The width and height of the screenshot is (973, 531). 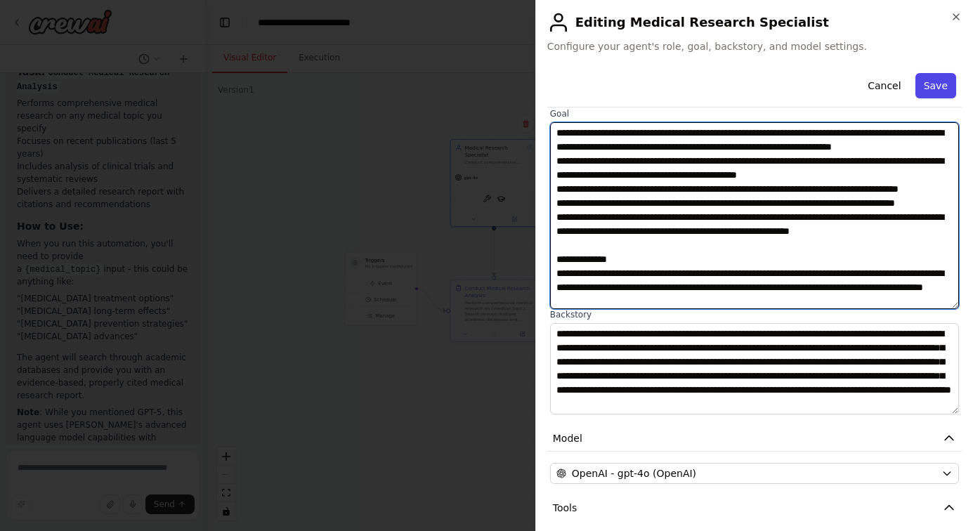 I want to click on span: Model, so click(x=568, y=438).